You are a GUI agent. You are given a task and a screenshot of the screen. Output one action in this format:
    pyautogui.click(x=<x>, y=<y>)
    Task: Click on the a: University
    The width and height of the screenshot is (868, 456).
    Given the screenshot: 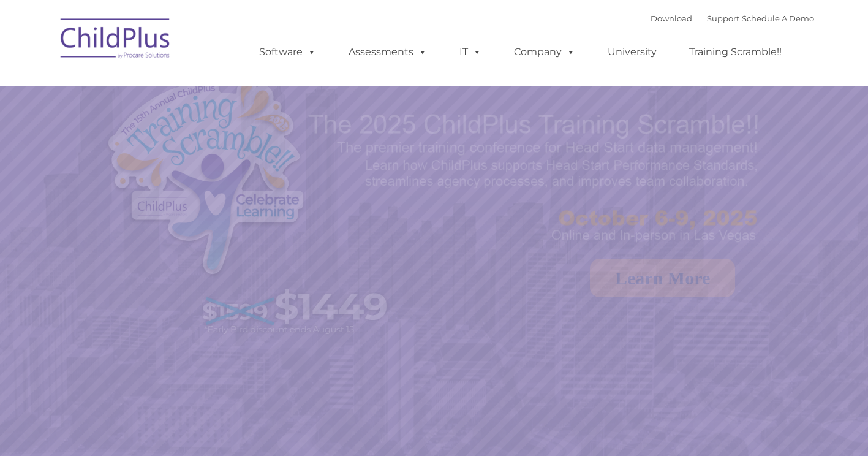 What is the action you would take?
    pyautogui.click(x=632, y=52)
    